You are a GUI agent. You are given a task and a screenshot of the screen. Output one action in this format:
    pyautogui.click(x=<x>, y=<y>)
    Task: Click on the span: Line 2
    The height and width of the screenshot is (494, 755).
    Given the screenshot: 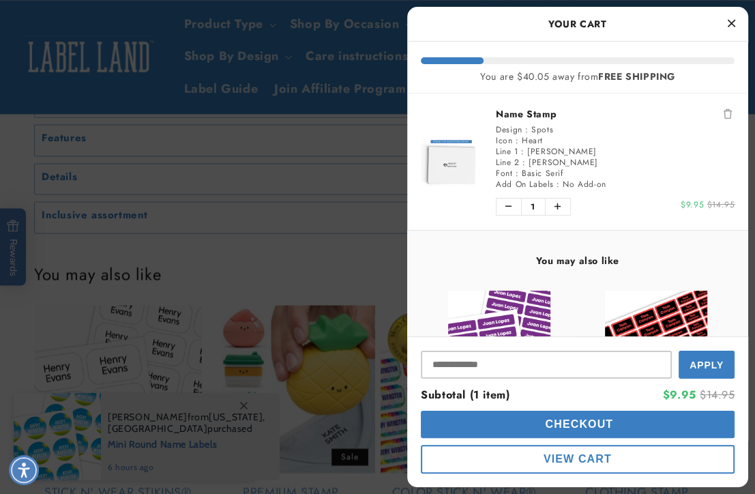 What is the action you would take?
    pyautogui.click(x=507, y=162)
    